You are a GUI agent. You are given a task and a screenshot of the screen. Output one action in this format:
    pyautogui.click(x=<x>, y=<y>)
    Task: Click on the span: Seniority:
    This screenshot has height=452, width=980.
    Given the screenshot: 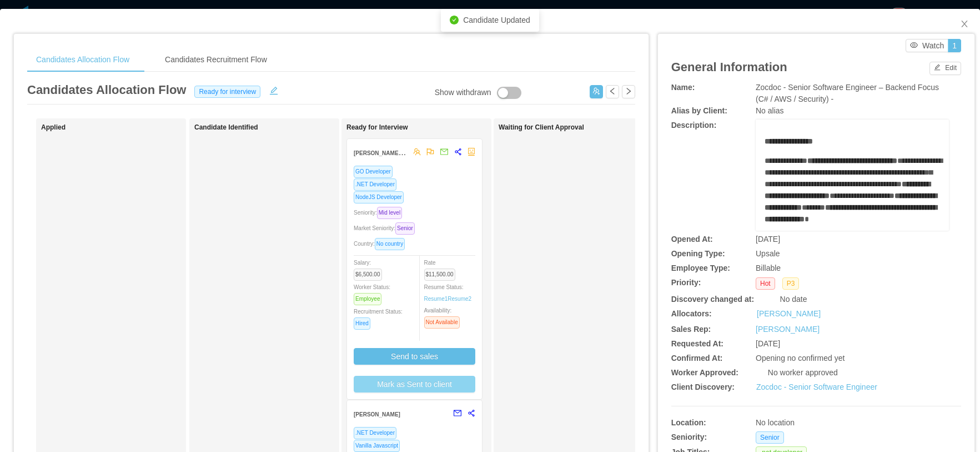 What is the action you would take?
    pyautogui.click(x=380, y=212)
    